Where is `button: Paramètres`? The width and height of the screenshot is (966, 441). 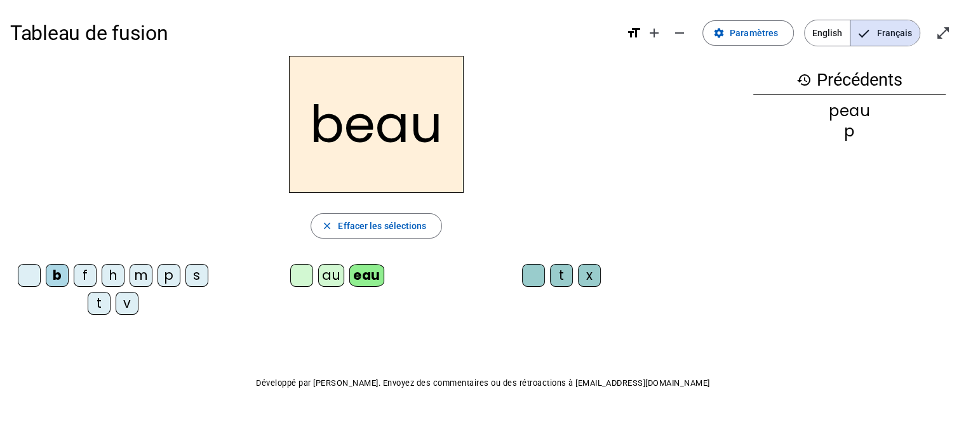
button: Paramètres is located at coordinates (748, 33).